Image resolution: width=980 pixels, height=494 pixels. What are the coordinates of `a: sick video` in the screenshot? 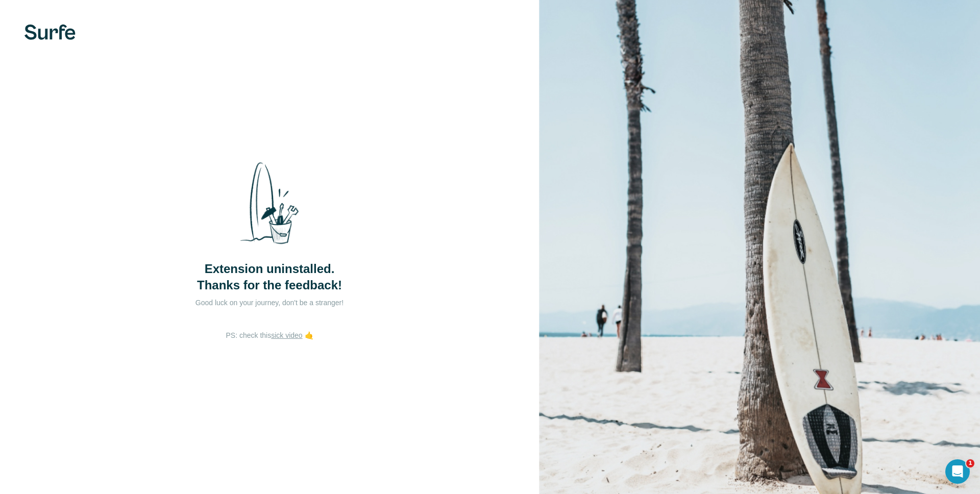 It's located at (286, 336).